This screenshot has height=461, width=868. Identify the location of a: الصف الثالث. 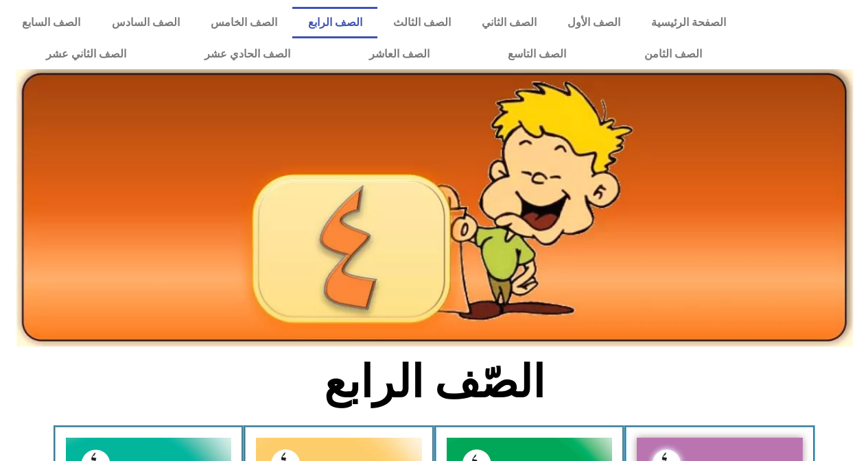
(421, 23).